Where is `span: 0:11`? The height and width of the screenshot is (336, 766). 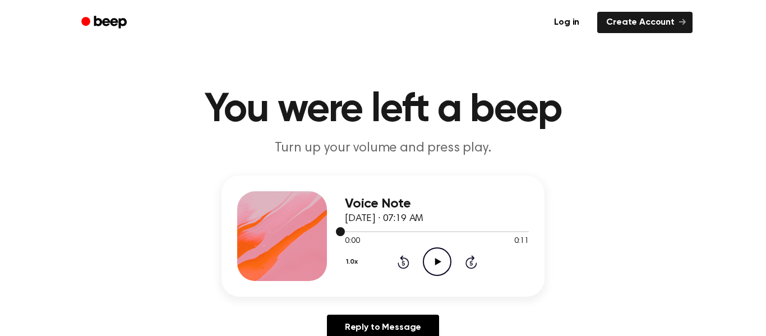 span: 0:11 is located at coordinates (522, 241).